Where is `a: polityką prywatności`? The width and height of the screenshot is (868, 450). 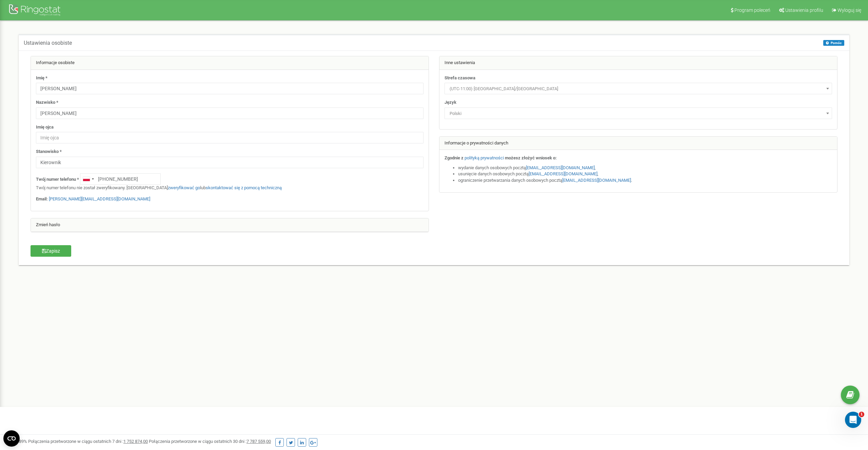 a: polityką prywatności is located at coordinates (484, 157).